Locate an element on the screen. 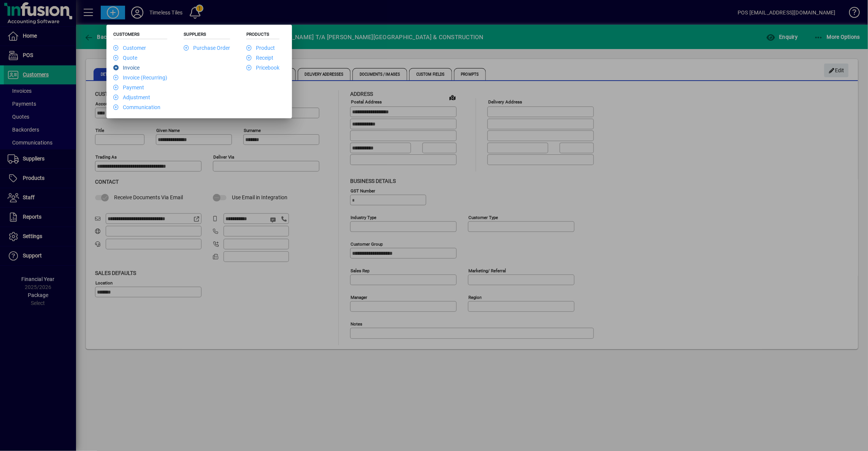  h5: Customers is located at coordinates (140, 35).